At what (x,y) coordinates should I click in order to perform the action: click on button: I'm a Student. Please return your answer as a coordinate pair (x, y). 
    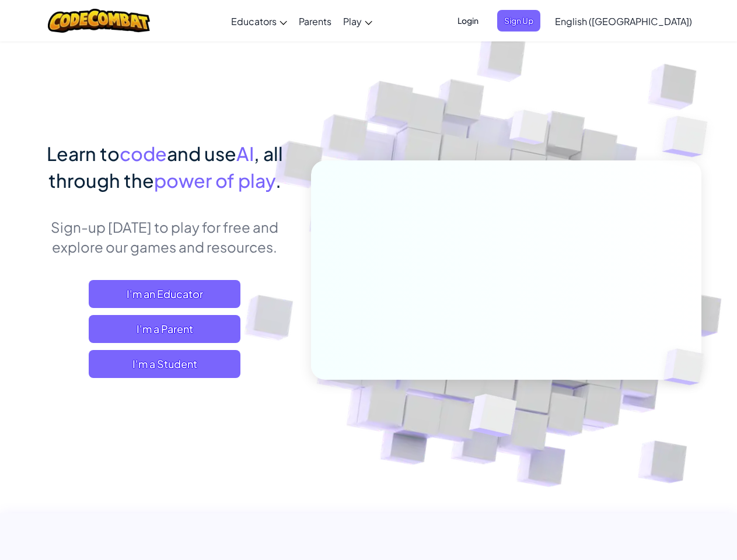
    Looking at the image, I should click on (164, 364).